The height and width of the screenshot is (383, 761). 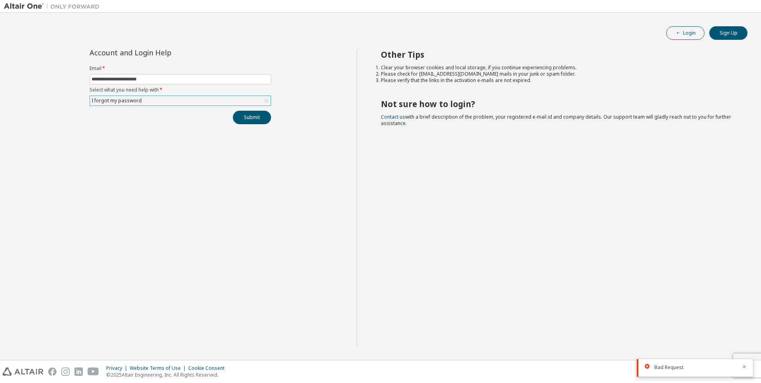 What do you see at coordinates (557, 55) in the screenshot?
I see `h2: Other Tips` at bounding box center [557, 55].